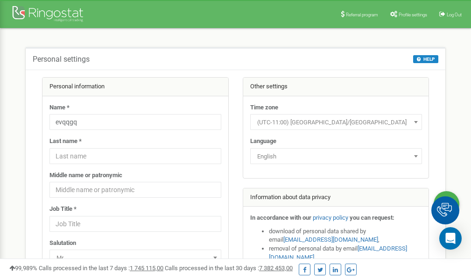  I want to click on span: Calls processed in the last 7 days :, so click(101, 268).